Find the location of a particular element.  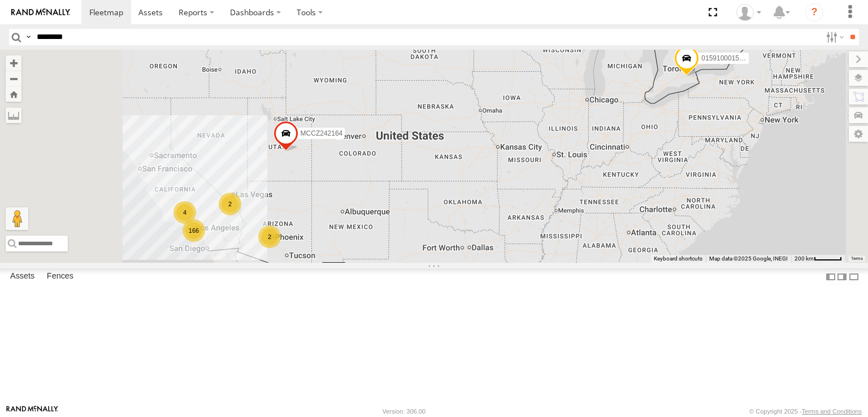

div: 4 is located at coordinates (185, 212).